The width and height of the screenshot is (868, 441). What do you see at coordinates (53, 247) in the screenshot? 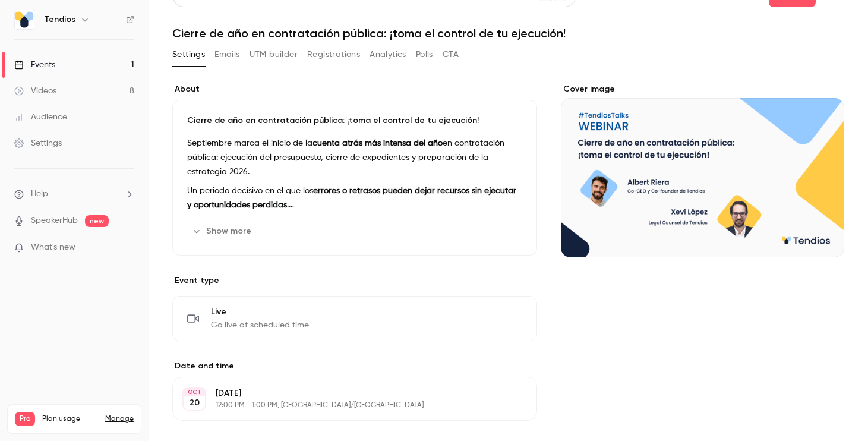
I see `span: What's new` at bounding box center [53, 247].